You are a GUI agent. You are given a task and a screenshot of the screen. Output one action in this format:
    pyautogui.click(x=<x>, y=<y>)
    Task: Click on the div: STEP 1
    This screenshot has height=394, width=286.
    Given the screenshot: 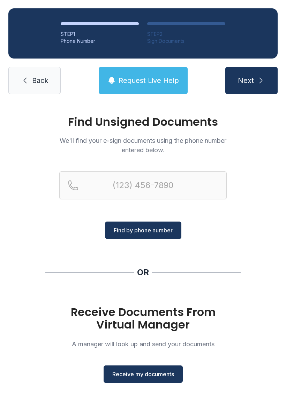 What is the action you would take?
    pyautogui.click(x=100, y=34)
    